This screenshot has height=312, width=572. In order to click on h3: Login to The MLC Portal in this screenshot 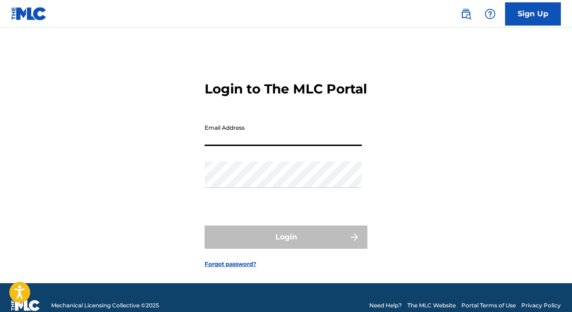, I will do `click(286, 89)`.